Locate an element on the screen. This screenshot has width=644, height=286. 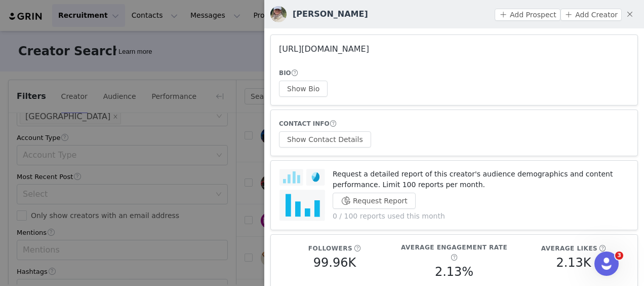
img: audience-report.png is located at coordinates (302, 195).